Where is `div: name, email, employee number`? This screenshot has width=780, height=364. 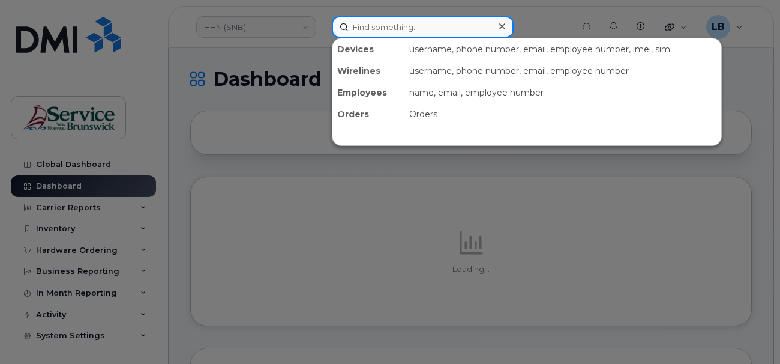
div: name, email, employee number is located at coordinates (563, 92).